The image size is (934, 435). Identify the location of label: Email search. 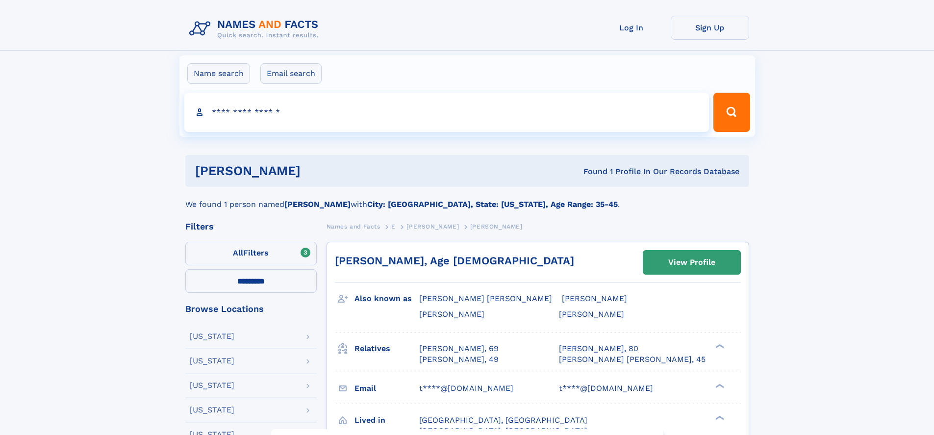
(291, 74).